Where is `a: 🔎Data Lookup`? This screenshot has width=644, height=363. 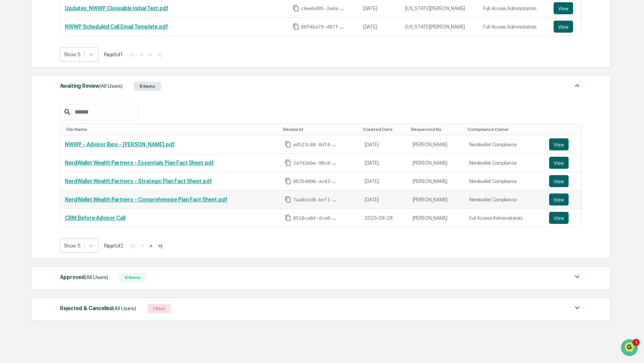
a: 🔎Data Lookup is located at coordinates (27, 151).